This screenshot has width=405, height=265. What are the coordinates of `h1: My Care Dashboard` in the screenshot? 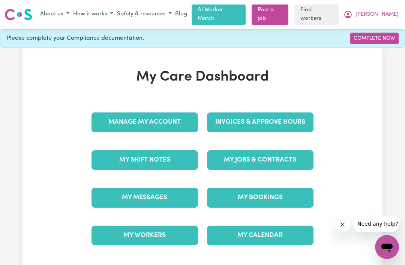 It's located at (202, 77).